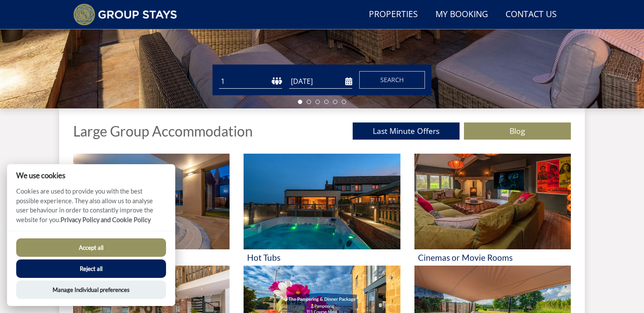 This screenshot has height=313, width=644. Describe the element at coordinates (321, 209) in the screenshot. I see `a: 'Hot Tubs' - Large Group Accommodation Holiday Ideas Hot Tubs` at that location.